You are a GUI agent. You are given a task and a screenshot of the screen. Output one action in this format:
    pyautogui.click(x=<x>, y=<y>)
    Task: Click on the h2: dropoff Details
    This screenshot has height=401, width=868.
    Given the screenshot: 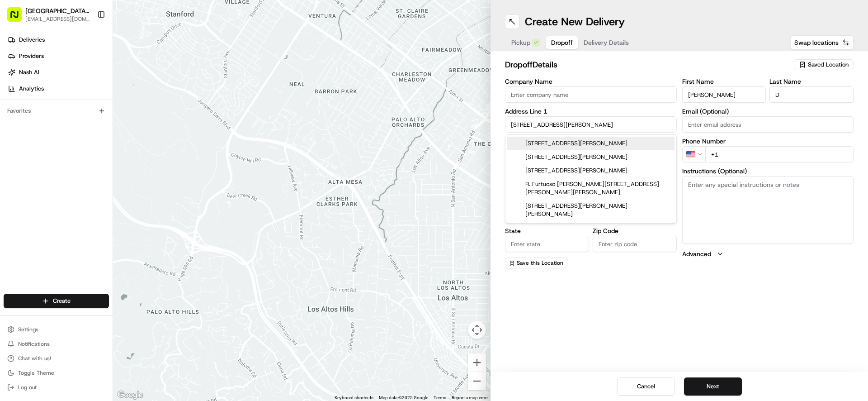 What is the action you would take?
    pyautogui.click(x=647, y=65)
    